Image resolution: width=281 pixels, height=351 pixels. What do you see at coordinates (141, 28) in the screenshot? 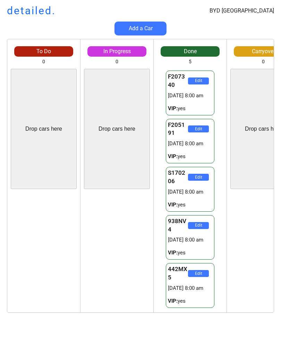
I see `button: Add a Car` at bounding box center [141, 28].